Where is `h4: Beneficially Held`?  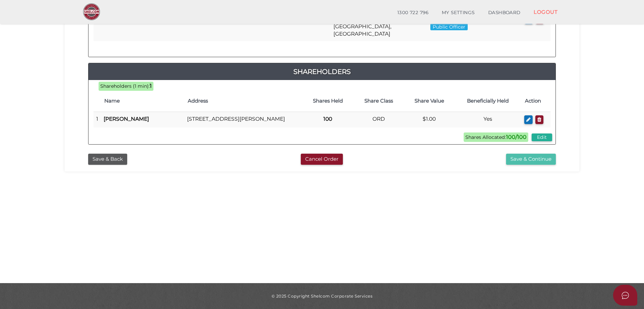 h4: Beneficially Held is located at coordinates (488, 101).